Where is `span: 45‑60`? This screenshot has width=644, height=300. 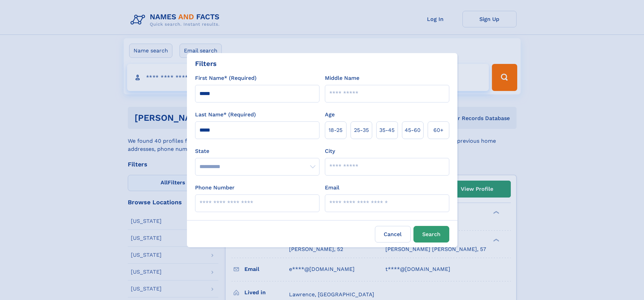 span: 45‑60 is located at coordinates (412, 130).